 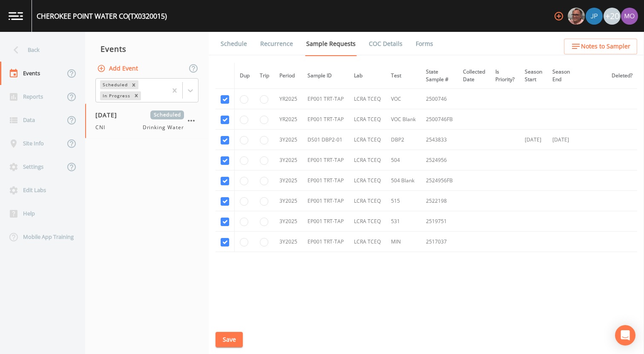 What do you see at coordinates (326, 140) in the screenshot?
I see `td: DS01 DBP2-01` at bounding box center [326, 140].